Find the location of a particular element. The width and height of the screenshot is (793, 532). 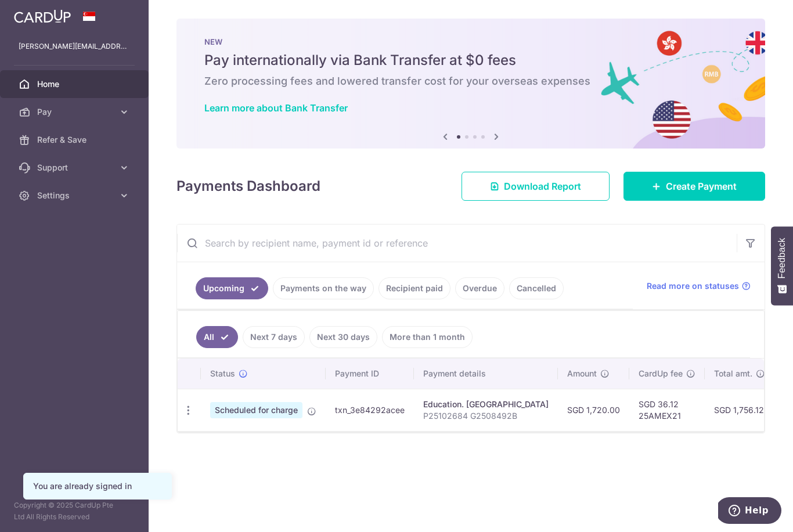

span: Feedback is located at coordinates (782, 258).